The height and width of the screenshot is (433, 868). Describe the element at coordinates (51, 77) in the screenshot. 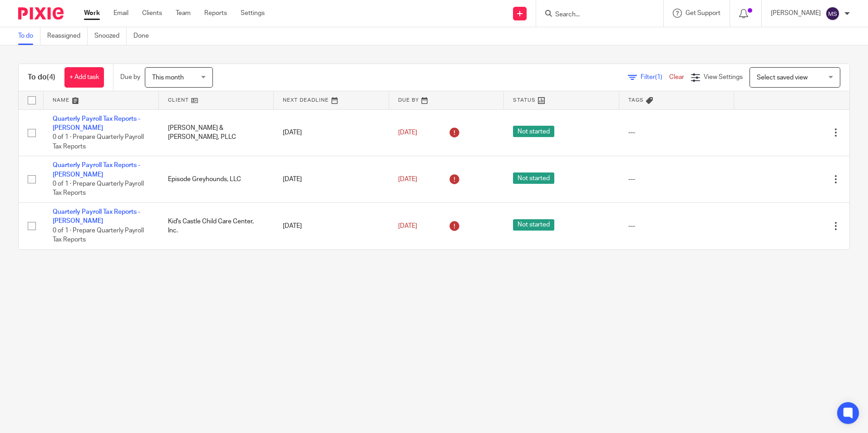

I see `span: (4)` at that location.